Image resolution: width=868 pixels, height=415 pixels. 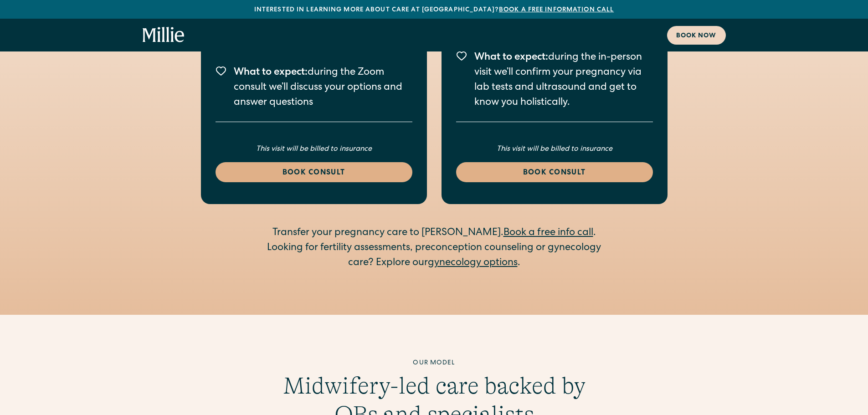 What do you see at coordinates (473, 263) in the screenshot?
I see `a: gynecology options` at bounding box center [473, 263].